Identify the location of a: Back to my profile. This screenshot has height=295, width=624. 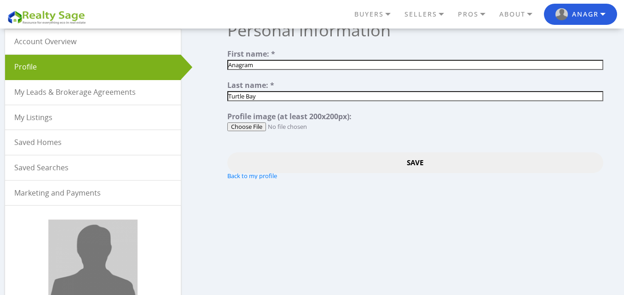
(252, 176).